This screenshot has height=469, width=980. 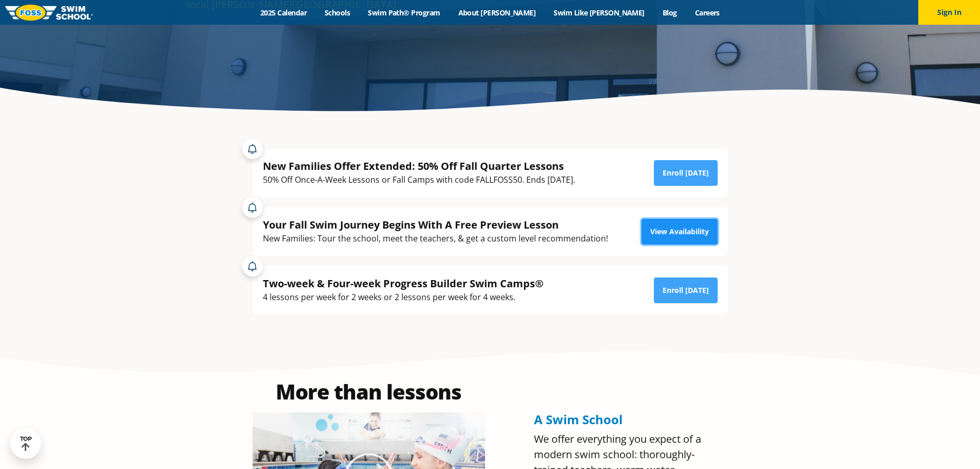 What do you see at coordinates (419, 166) in the screenshot?
I see `div: New Families Offer Extended: 50% Off Fall Quarter Lessons` at bounding box center [419, 166].